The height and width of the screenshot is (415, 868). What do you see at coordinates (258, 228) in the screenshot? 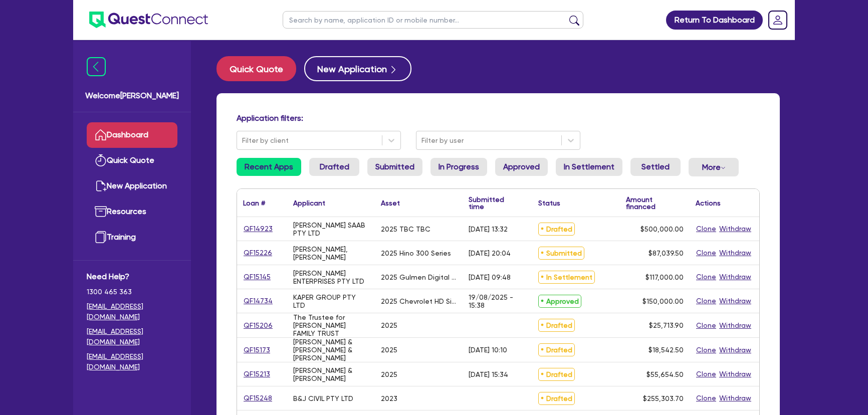
I see `a: QF14923` at bounding box center [258, 228].